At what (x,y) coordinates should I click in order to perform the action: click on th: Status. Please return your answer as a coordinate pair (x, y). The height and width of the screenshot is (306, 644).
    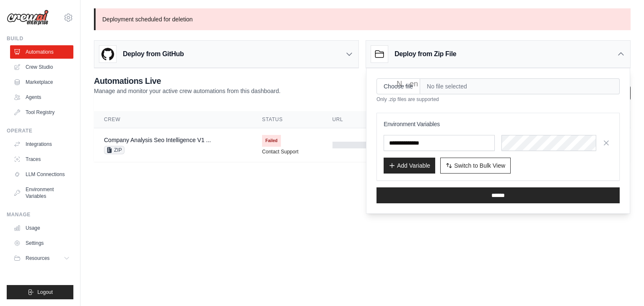
    Looking at the image, I should click on (287, 119).